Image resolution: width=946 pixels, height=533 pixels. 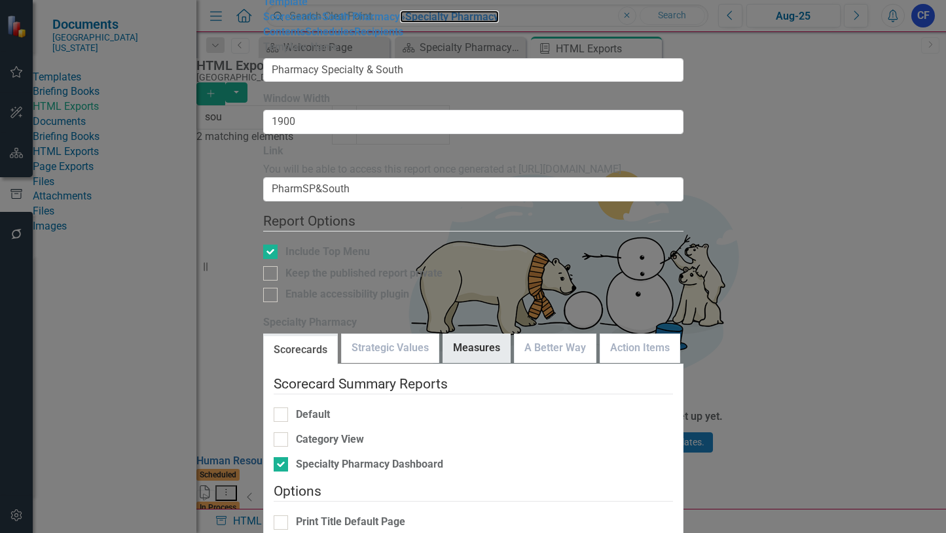 What do you see at coordinates (313, 415) in the screenshot?
I see `div: Default` at bounding box center [313, 415].